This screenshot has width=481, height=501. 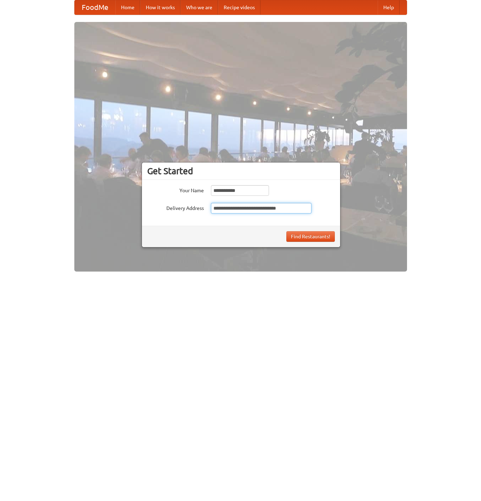 I want to click on a: Home, so click(x=128, y=7).